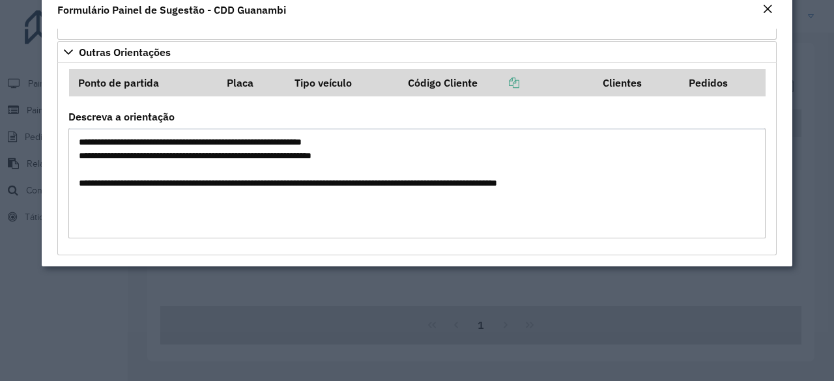  Describe the element at coordinates (417, 52) in the screenshot. I see `a: Outras Orientações` at that location.